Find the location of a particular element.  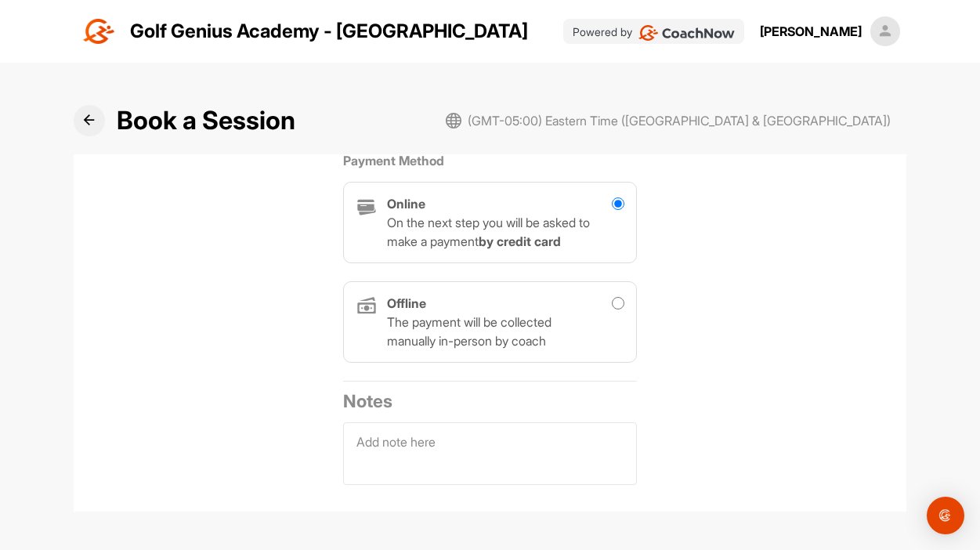

h2: Payment Method is located at coordinates (489, 161).